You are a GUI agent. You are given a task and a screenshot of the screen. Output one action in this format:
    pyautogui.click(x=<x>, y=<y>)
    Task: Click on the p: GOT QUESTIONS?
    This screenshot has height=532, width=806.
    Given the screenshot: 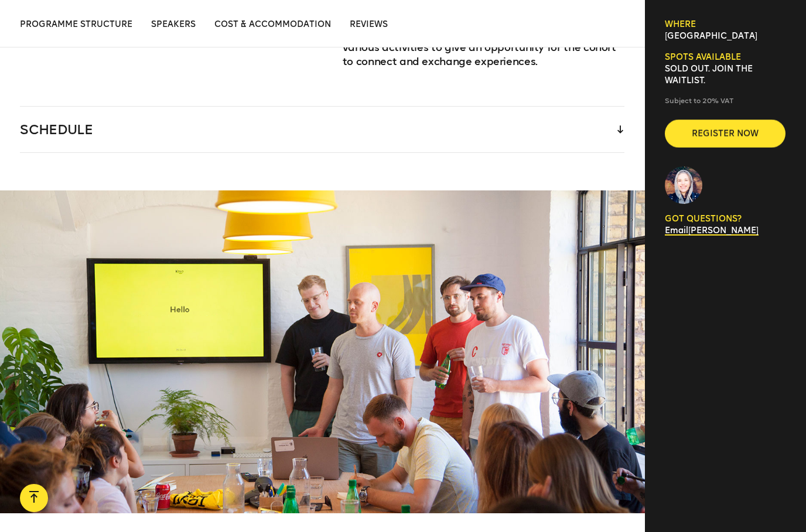 What is the action you would take?
    pyautogui.click(x=726, y=219)
    